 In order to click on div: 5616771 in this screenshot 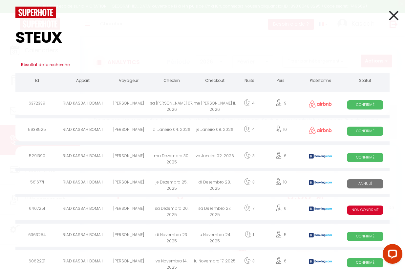, I will do `click(37, 183)`.